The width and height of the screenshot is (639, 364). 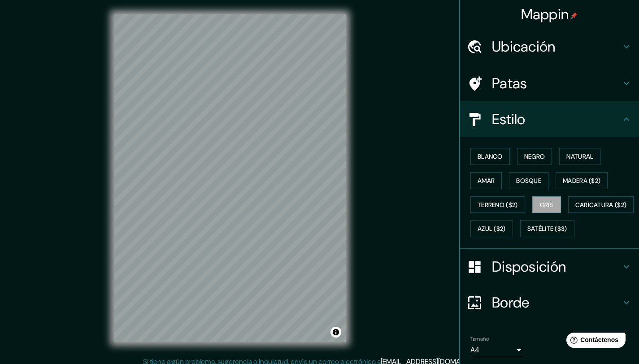 What do you see at coordinates (547, 229) in the screenshot?
I see `font: Satélite ($3)` at bounding box center [547, 229].